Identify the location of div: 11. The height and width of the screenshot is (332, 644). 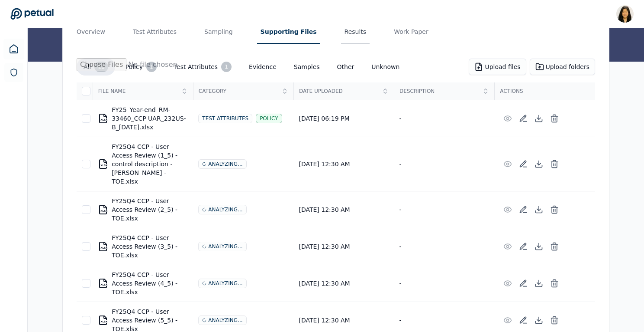
(101, 67).